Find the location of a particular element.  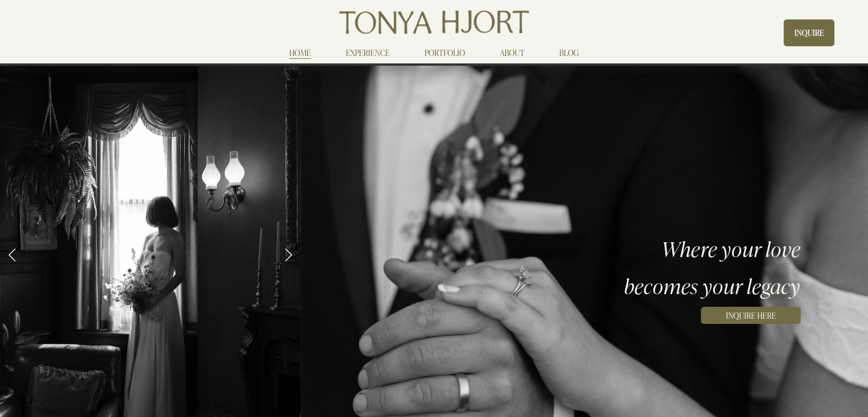

a: ABOUT is located at coordinates (512, 53).